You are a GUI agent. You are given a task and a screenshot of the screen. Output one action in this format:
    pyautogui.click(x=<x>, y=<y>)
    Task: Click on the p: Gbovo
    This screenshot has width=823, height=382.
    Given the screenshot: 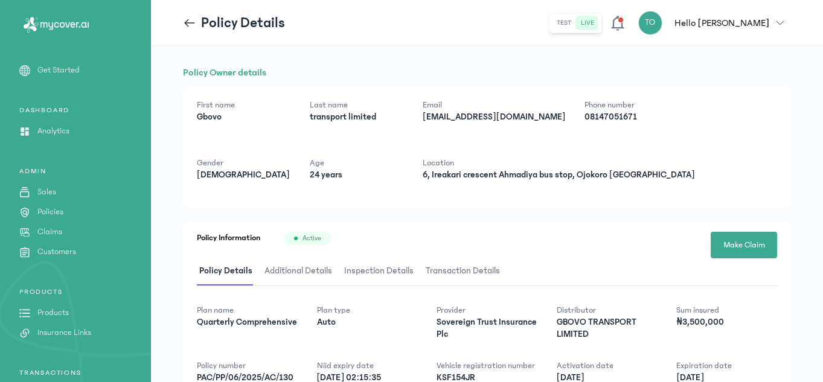 What is the action you would take?
    pyautogui.click(x=243, y=117)
    